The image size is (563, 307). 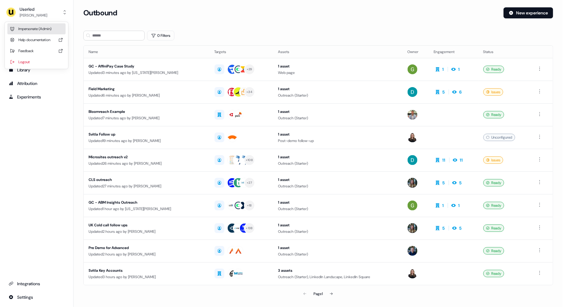 I want to click on div: Logout, so click(x=36, y=62).